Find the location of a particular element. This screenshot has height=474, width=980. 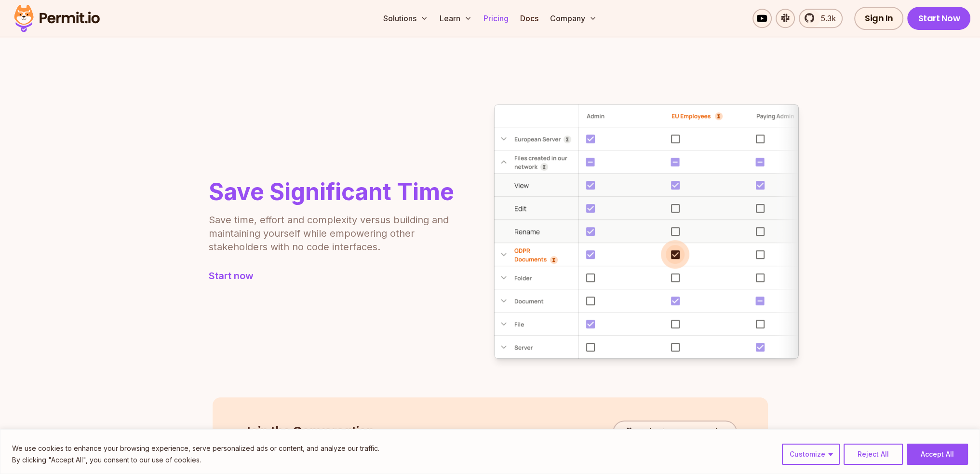

a: Join the Community is located at coordinates (675, 432).